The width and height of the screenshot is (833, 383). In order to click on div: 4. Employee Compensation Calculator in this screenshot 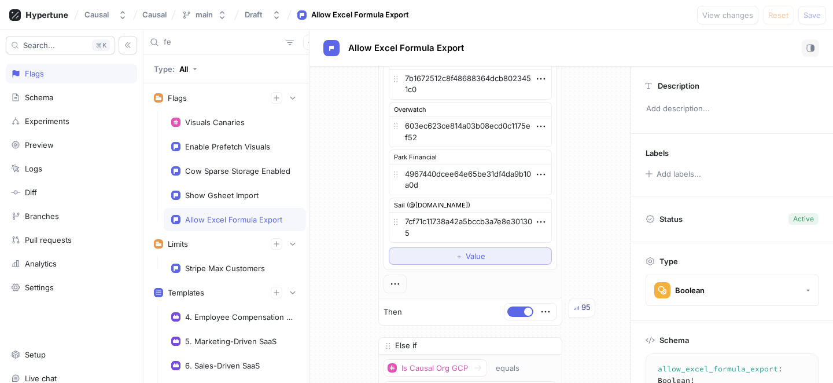, I will do `click(240, 317)`.